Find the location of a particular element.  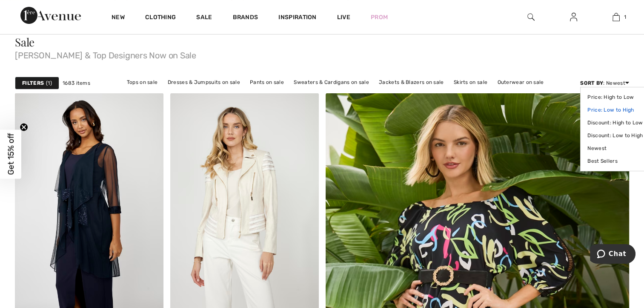

a: Sign In is located at coordinates (573, 17).